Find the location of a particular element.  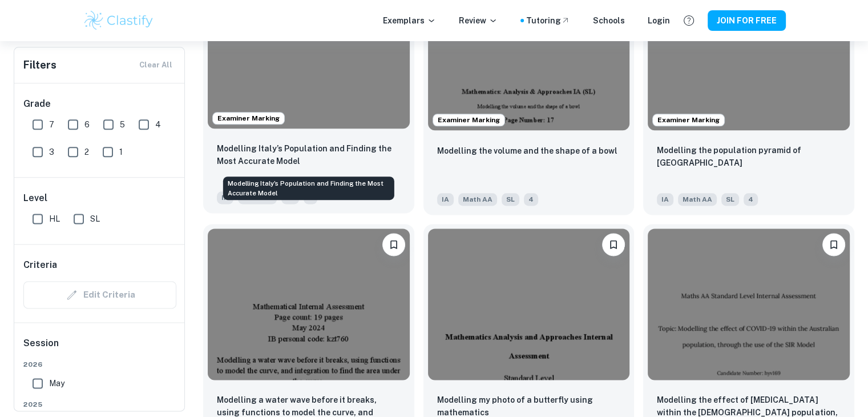

span: 1 is located at coordinates (121, 152).